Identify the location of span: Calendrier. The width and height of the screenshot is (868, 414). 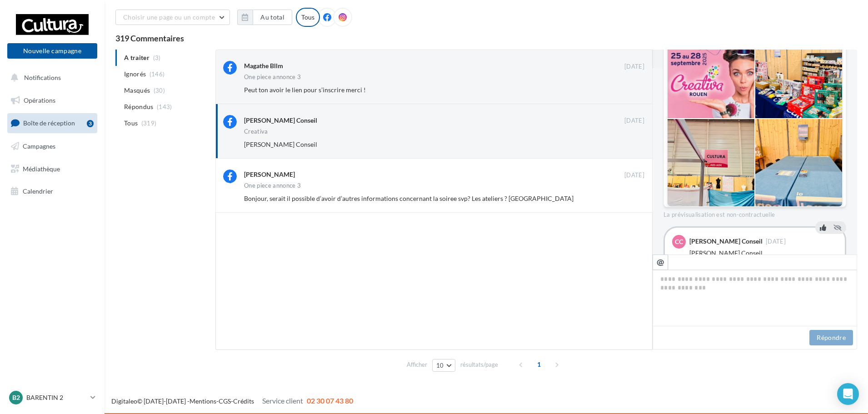
(38, 191).